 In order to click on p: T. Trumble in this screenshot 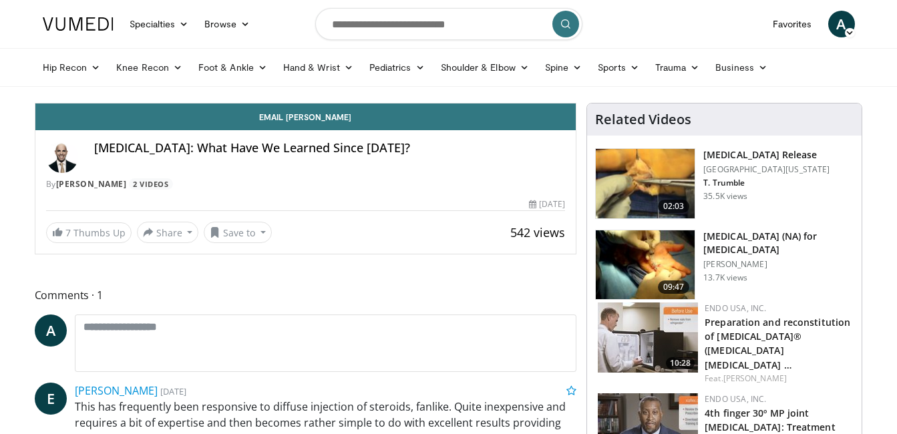, I will do `click(766, 183)`.